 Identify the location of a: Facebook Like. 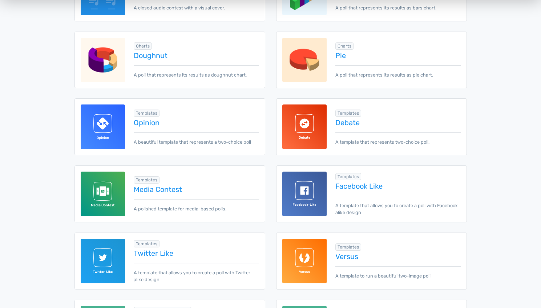
(398, 186).